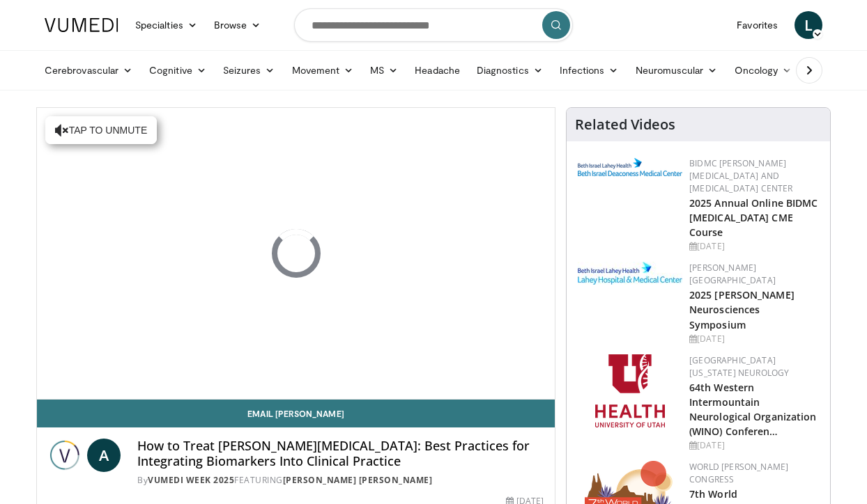  I want to click on a: Browse, so click(237, 25).